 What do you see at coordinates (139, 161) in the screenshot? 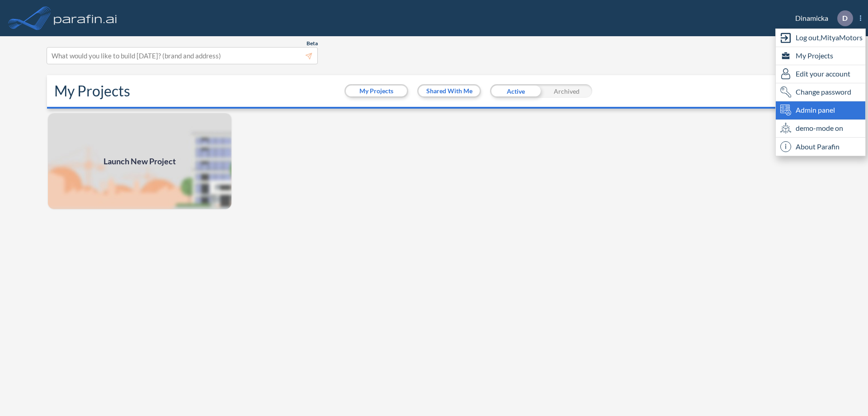
I see `img: add` at bounding box center [139, 161].